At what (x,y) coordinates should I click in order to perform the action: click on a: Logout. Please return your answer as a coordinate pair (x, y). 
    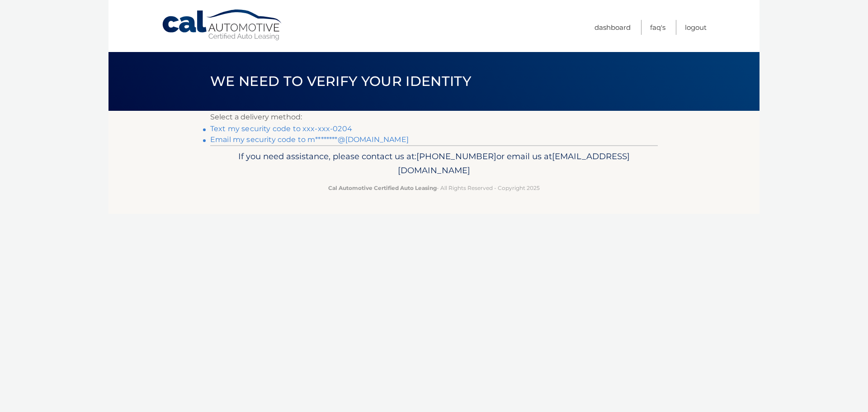
    Looking at the image, I should click on (696, 27).